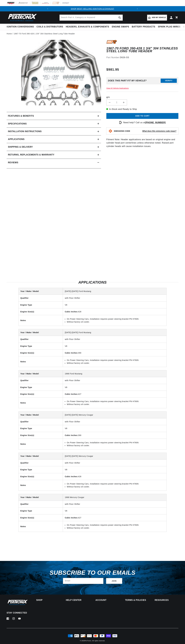 The image size is (185, 644). I want to click on h2: Features & Benefits, so click(21, 116).